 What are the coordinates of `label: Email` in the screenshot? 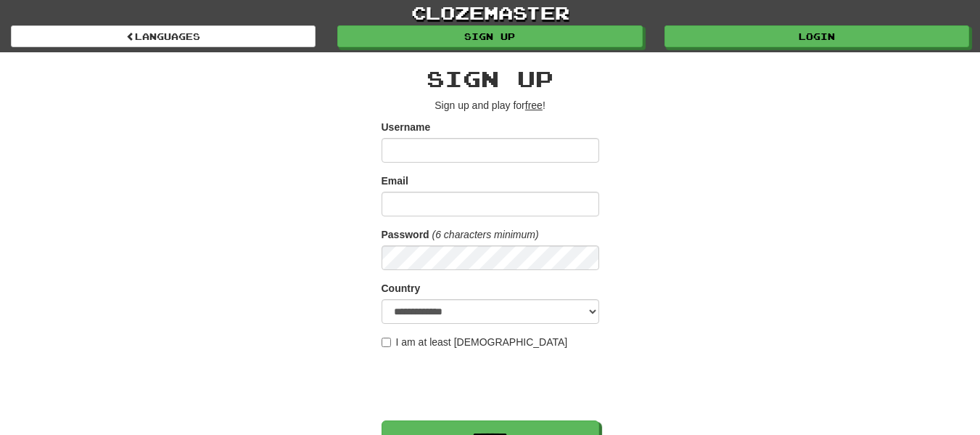 It's located at (395, 181).